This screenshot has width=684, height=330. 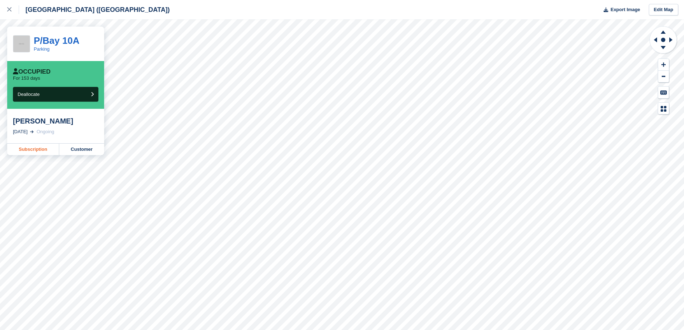 What do you see at coordinates (56, 94) in the screenshot?
I see `button: Deallocate` at bounding box center [56, 94].